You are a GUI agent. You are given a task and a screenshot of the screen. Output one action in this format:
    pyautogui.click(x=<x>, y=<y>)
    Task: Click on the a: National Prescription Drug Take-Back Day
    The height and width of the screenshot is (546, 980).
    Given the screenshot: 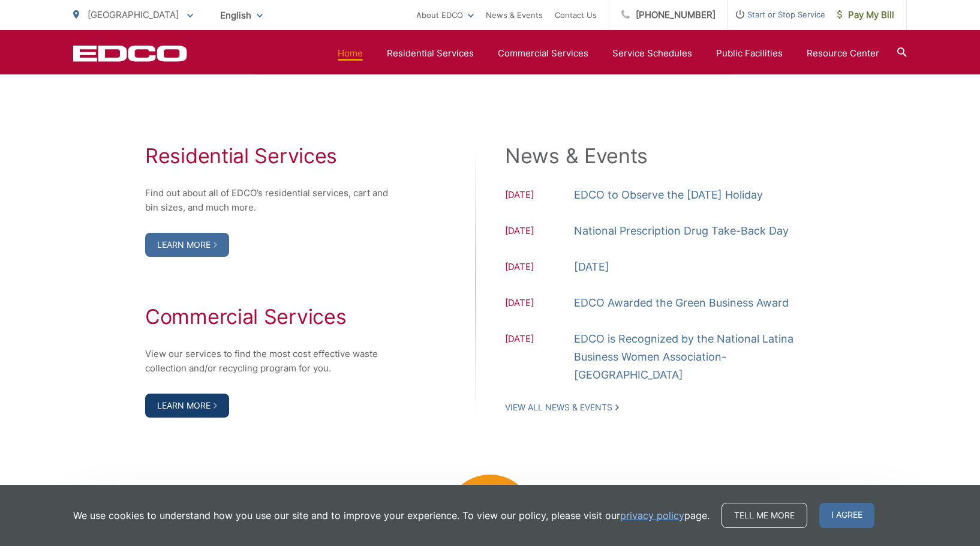 What is the action you would take?
    pyautogui.click(x=681, y=231)
    